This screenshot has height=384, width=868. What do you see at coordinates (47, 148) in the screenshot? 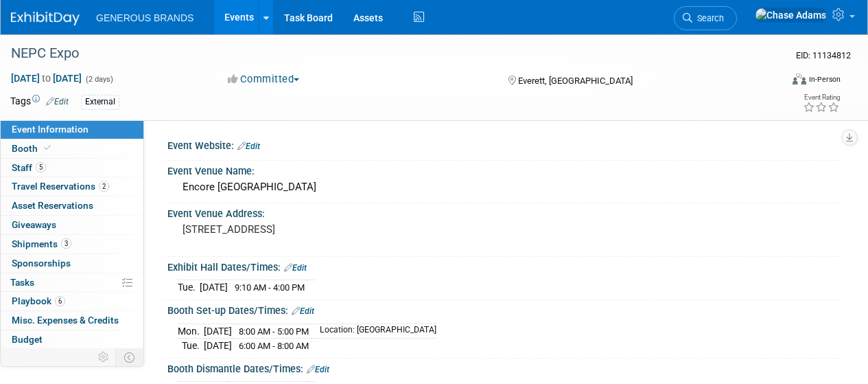
I see `i: Booth reservation complete` at bounding box center [47, 148].